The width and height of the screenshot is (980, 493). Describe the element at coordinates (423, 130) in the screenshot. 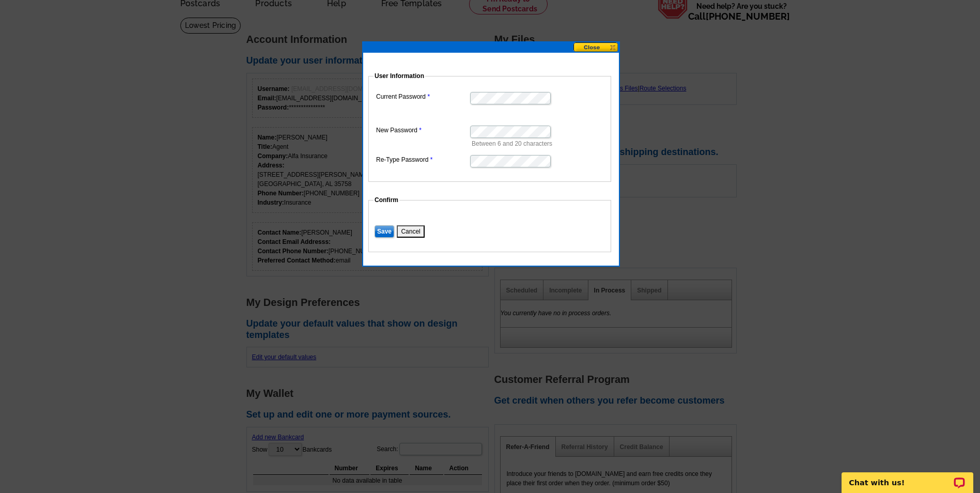

I see `label: New Password` at that location.